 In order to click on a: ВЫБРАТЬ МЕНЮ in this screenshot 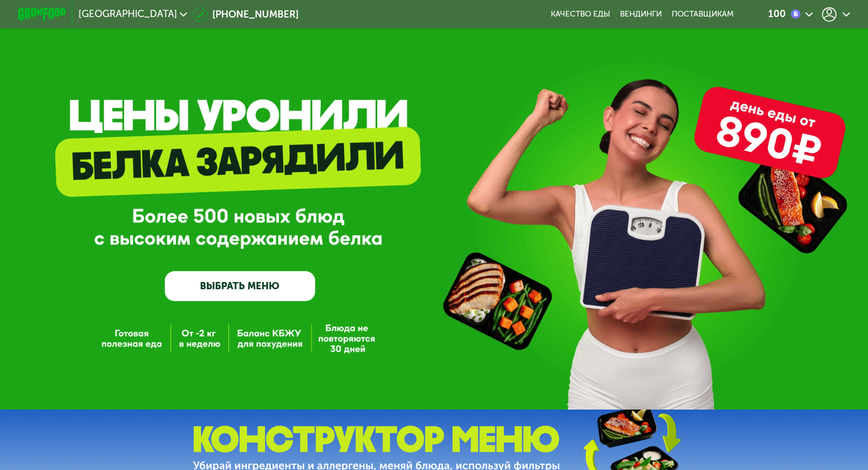, I will do `click(240, 286)`.